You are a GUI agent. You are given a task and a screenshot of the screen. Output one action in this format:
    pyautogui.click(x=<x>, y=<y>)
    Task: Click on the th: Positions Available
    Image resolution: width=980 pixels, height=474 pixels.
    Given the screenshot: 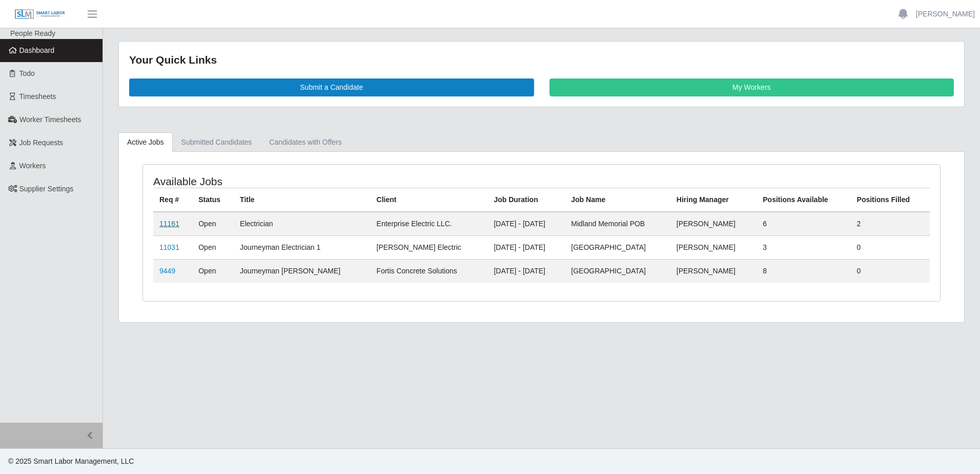 What is the action you would take?
    pyautogui.click(x=803, y=199)
    